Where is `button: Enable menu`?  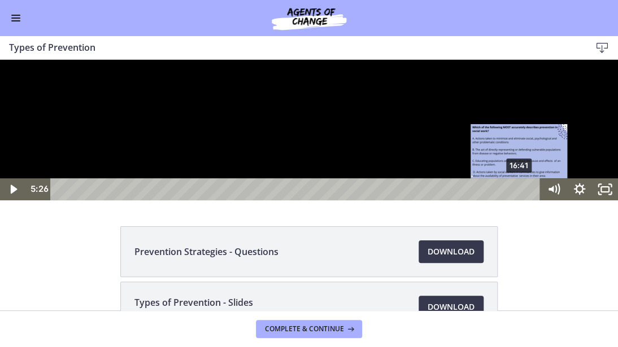 button: Enable menu is located at coordinates (16, 18).